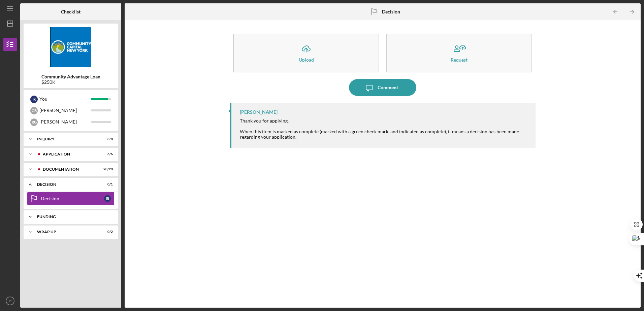  Describe the element at coordinates (384, 129) in the screenshot. I see `div: Thank you for applying. When this item is marked as complete (marked with a green check mark, and...` at that location.